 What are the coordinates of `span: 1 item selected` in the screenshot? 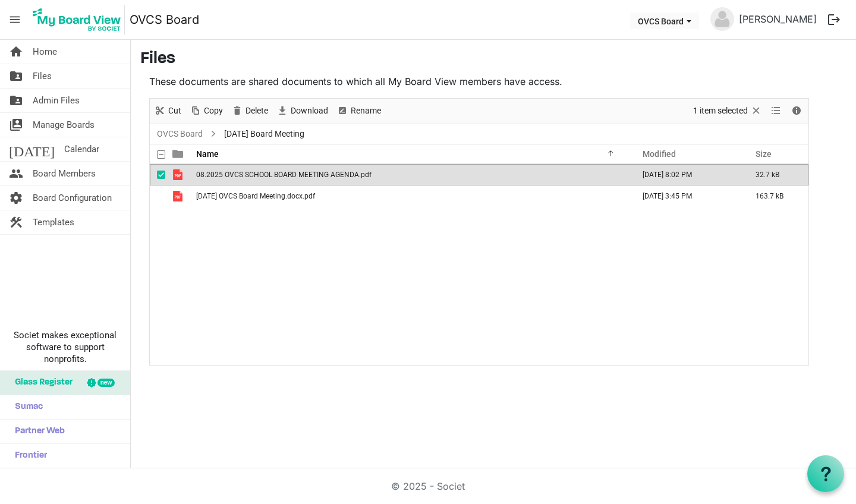 It's located at (720, 110).